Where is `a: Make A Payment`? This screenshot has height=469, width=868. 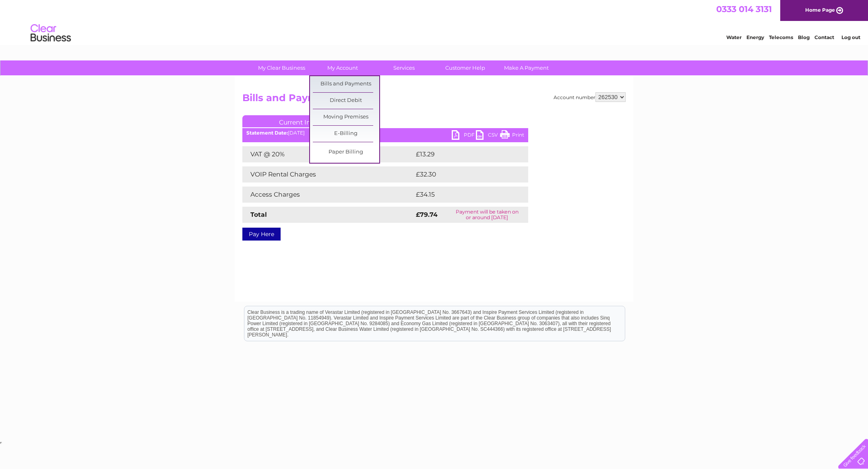
a: Make A Payment is located at coordinates (526, 68).